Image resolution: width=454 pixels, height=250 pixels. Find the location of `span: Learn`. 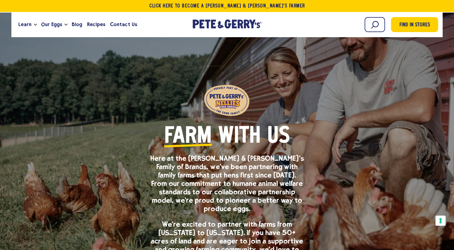

span: Learn is located at coordinates (25, 24).